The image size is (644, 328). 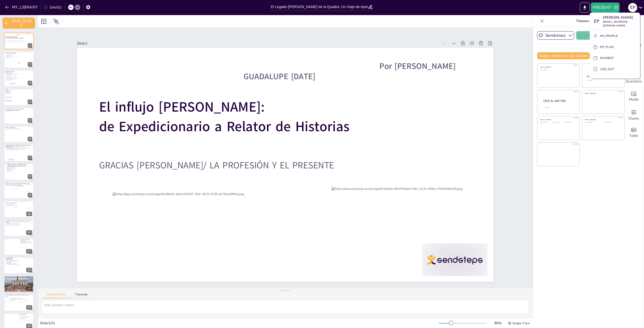 I want to click on button: PAYMENT, so click(x=615, y=58).